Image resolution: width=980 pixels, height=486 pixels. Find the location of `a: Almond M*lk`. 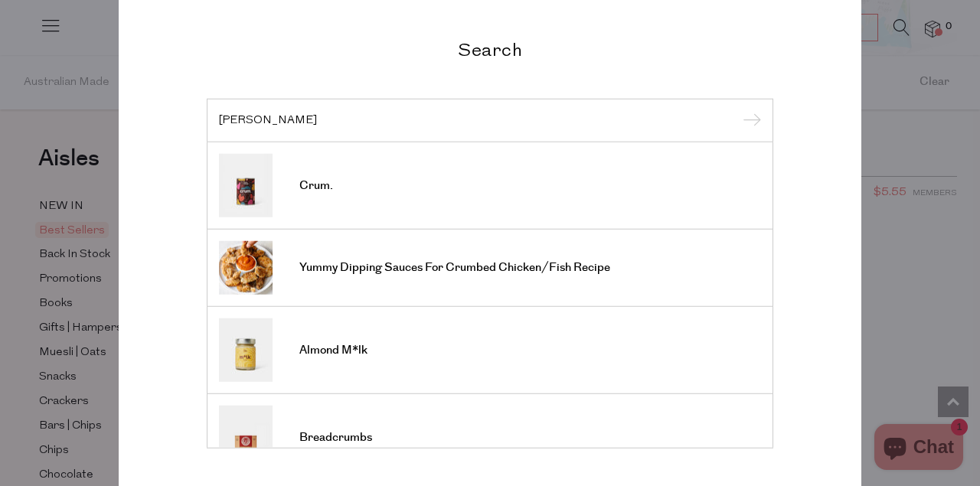

a: Almond M*lk is located at coordinates (490, 350).